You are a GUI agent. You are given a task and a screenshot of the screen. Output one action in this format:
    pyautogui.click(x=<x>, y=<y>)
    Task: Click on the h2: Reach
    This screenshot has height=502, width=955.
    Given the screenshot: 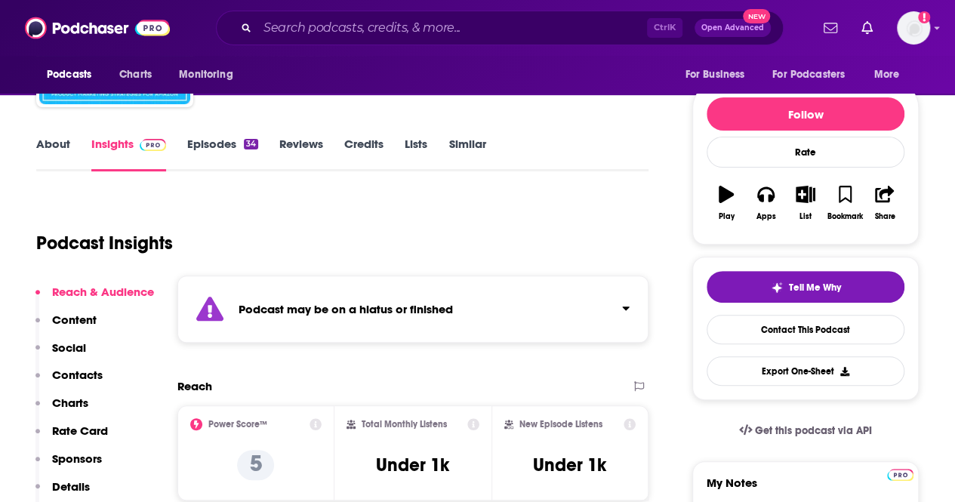 What is the action you would take?
    pyautogui.click(x=195, y=386)
    